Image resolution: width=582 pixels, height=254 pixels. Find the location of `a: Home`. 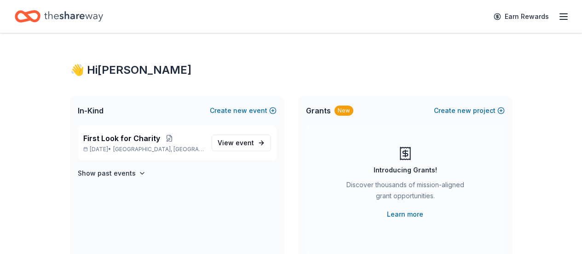

a: Home is located at coordinates (59, 16).